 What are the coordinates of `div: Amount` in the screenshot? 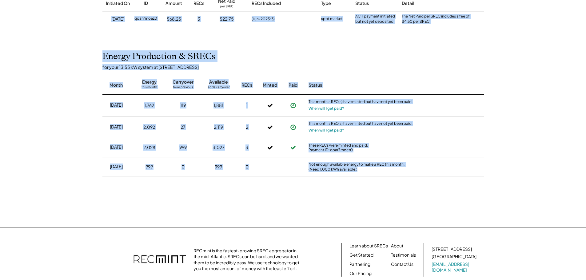 It's located at (174, 3).